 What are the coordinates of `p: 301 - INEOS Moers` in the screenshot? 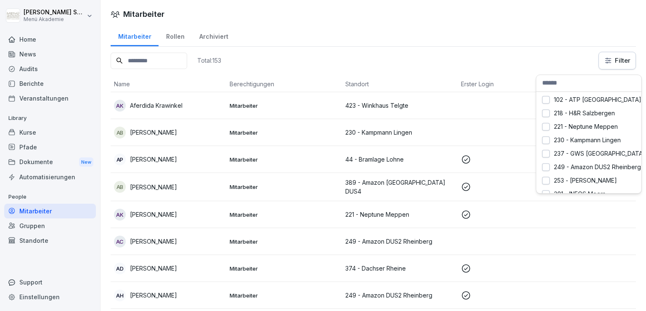 It's located at (579, 194).